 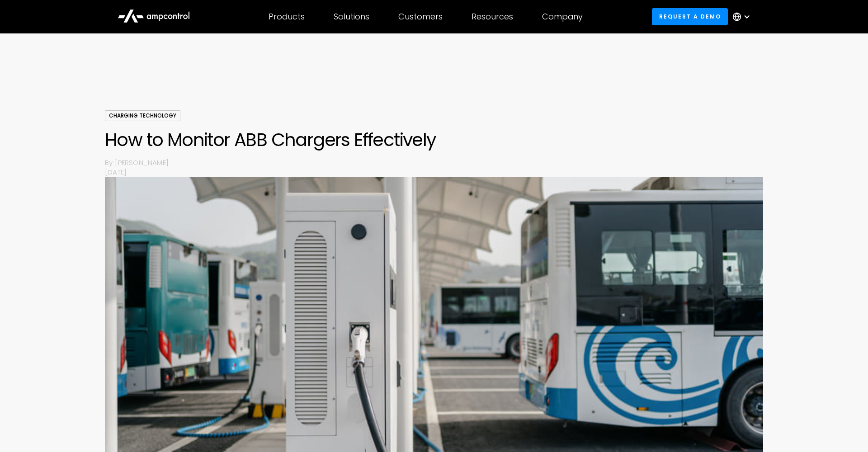 I want to click on div: Customers, so click(x=420, y=16).